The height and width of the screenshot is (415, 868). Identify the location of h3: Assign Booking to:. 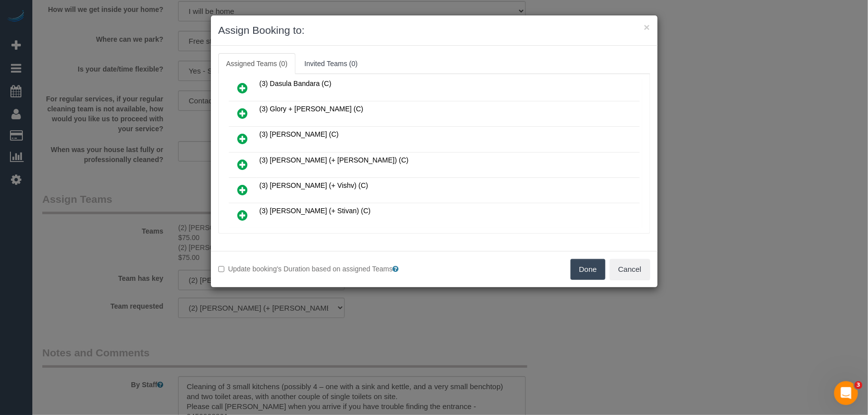
(434, 30).